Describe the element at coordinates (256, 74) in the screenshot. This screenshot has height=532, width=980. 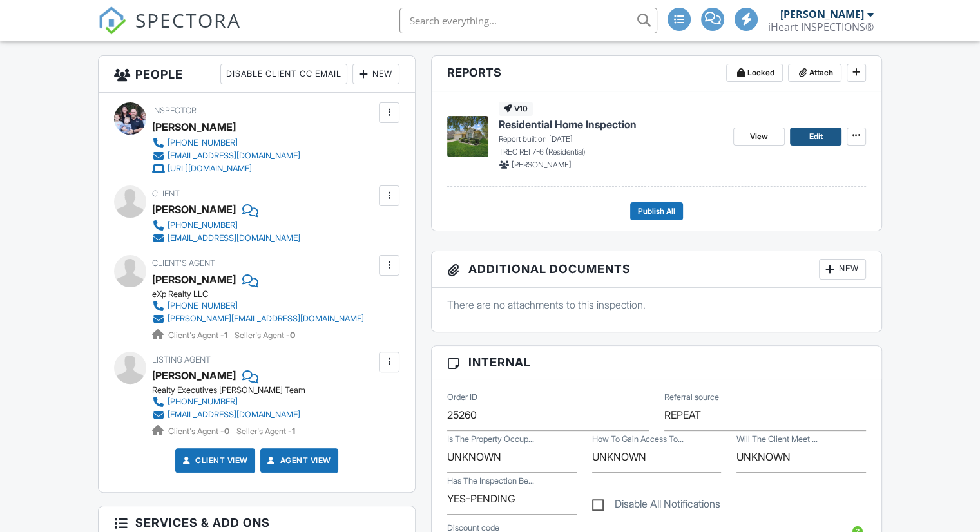
I see `h3: People` at that location.